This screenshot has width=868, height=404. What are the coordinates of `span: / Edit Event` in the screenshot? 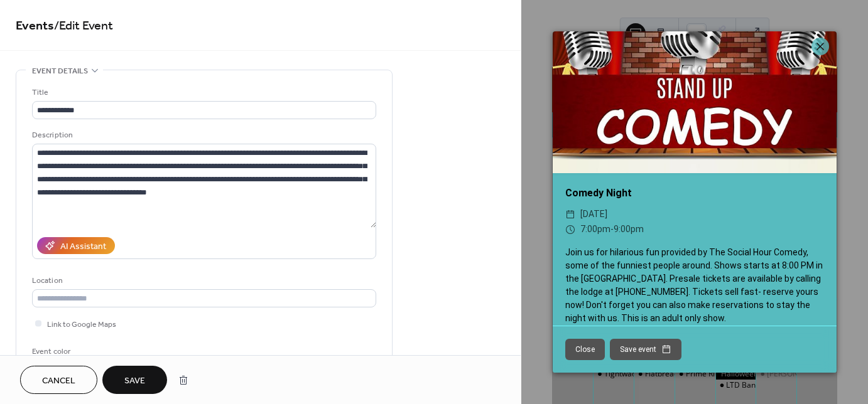 It's located at (83, 26).